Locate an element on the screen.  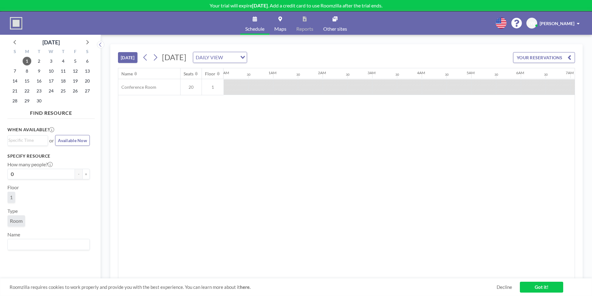
div: W is located at coordinates (51, 52).